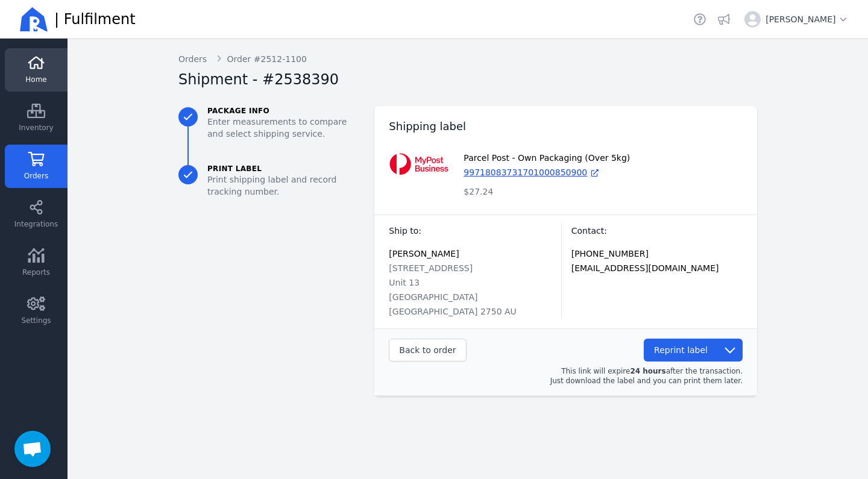 This screenshot has width=868, height=479. What do you see at coordinates (427, 127) in the screenshot?
I see `h2: Shipping label` at bounding box center [427, 127].